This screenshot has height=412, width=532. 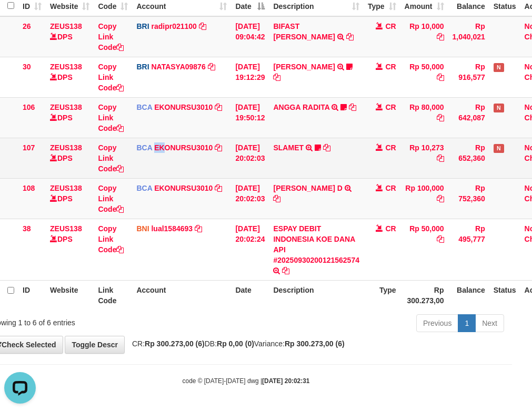 What do you see at coordinates (28, 148) in the screenshot?
I see `span: 107` at bounding box center [28, 148].